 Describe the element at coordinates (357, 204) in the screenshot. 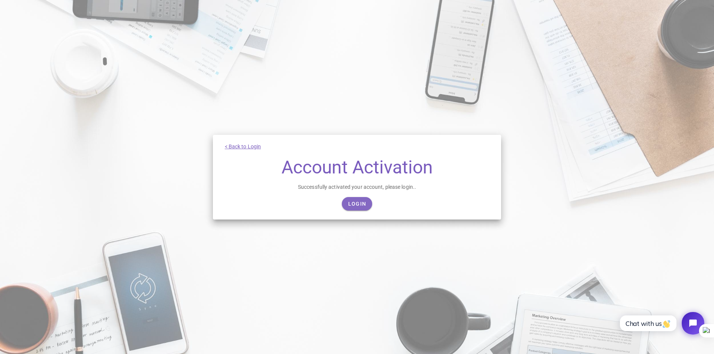

I see `a: Login` at that location.